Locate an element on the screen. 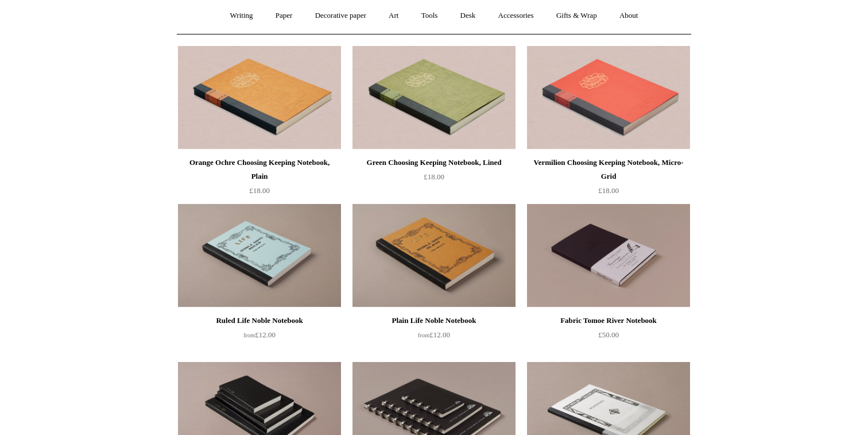  a: Art is located at coordinates (393, 16).